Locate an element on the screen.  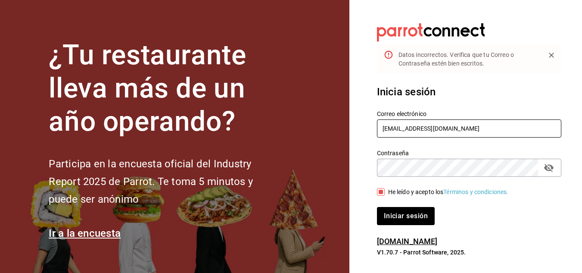
a: Ir a la encuesta is located at coordinates (84, 233).